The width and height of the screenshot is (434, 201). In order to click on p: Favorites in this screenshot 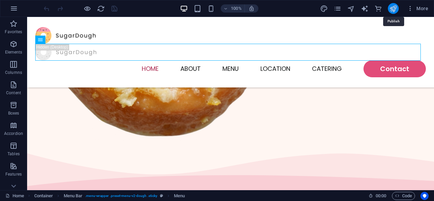, I will do `click(13, 32)`.